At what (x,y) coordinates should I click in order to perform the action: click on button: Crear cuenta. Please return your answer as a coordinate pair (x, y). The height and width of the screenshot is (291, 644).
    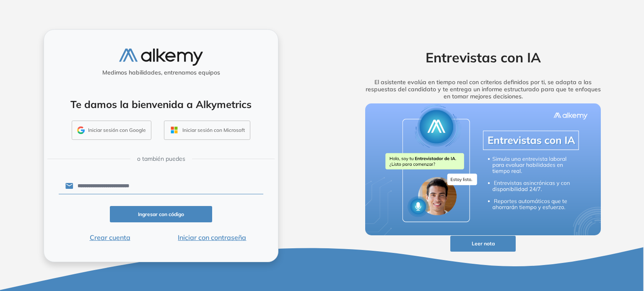
    Looking at the image, I should click on (110, 237).